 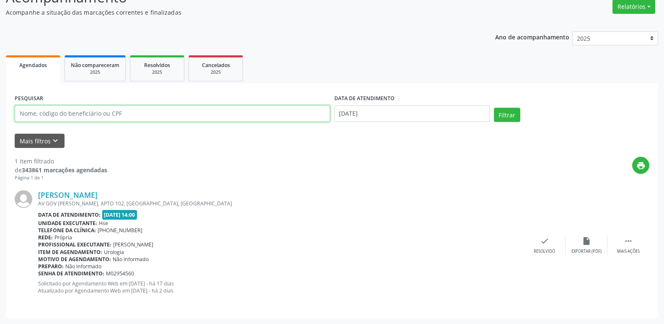 What do you see at coordinates (641, 165) in the screenshot?
I see `button: print` at bounding box center [641, 165].